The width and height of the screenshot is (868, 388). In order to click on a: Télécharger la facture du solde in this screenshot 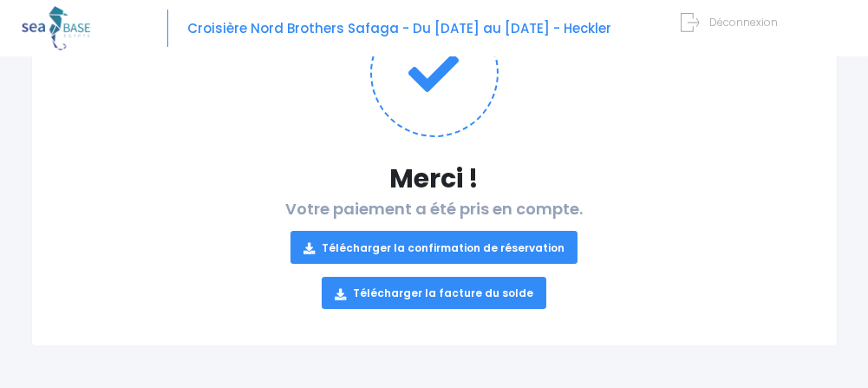, I will do `click(433, 292)`.